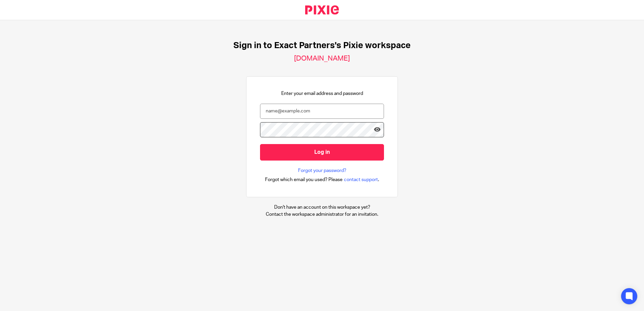 The height and width of the screenshot is (311, 644). I want to click on span: Forgot which email you used? Please, so click(304, 180).